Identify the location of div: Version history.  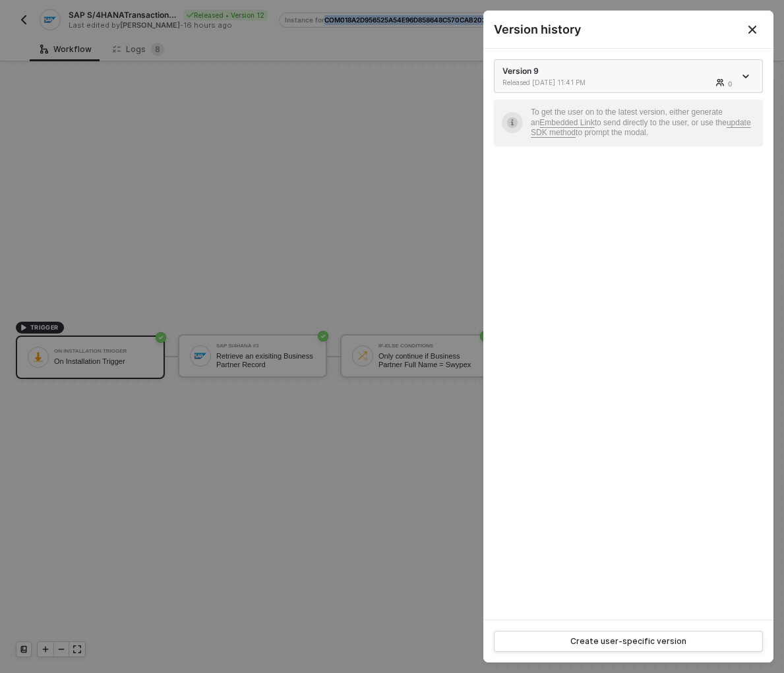
(628, 29).